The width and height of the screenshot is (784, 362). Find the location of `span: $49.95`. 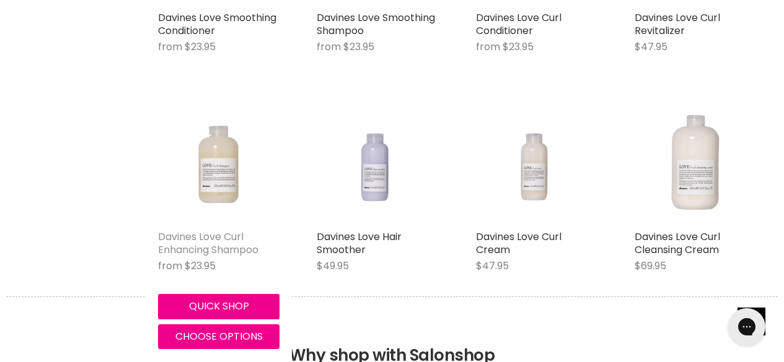

span: $49.95 is located at coordinates (333, 266).